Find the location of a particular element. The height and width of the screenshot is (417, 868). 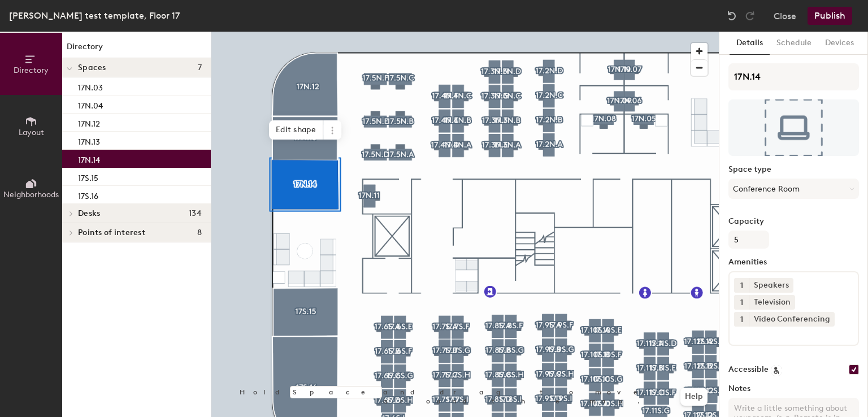

button: Details is located at coordinates (749, 43).